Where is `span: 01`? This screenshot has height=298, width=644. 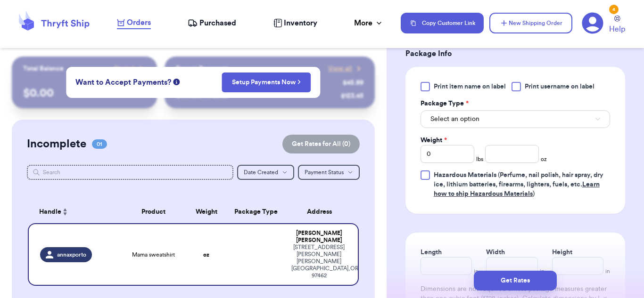 span: 01 is located at coordinates (99, 144).